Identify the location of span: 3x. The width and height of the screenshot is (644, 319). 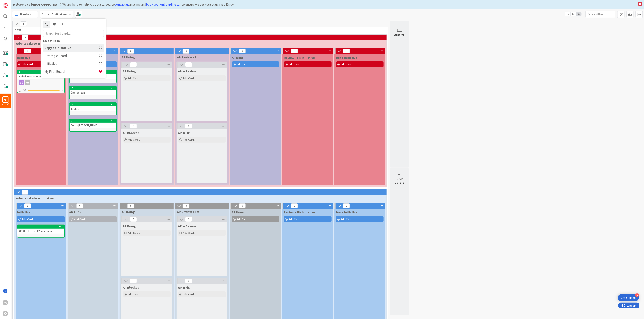
(579, 14).